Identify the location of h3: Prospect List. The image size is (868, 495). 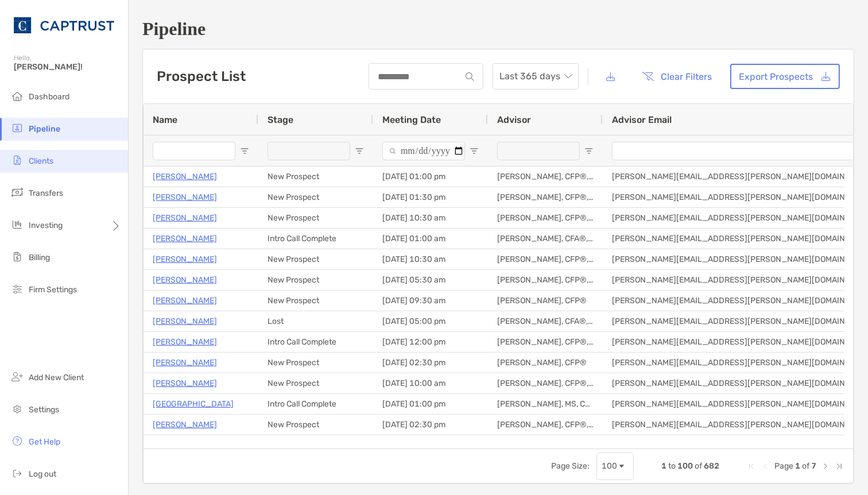
(201, 77).